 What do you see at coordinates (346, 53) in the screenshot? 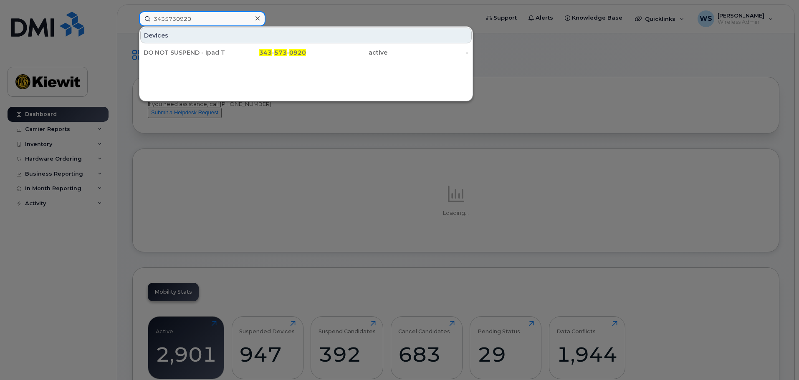
I see `div: active` at bounding box center [346, 53].